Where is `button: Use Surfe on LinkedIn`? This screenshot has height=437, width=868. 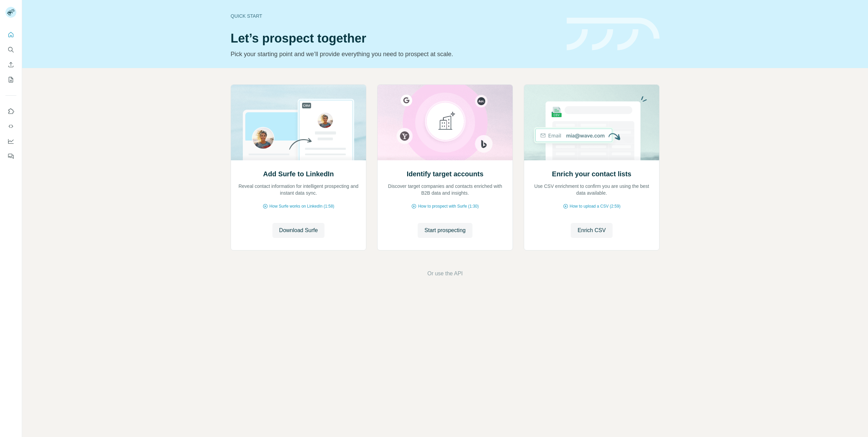 button: Use Surfe on LinkedIn is located at coordinates (11, 111).